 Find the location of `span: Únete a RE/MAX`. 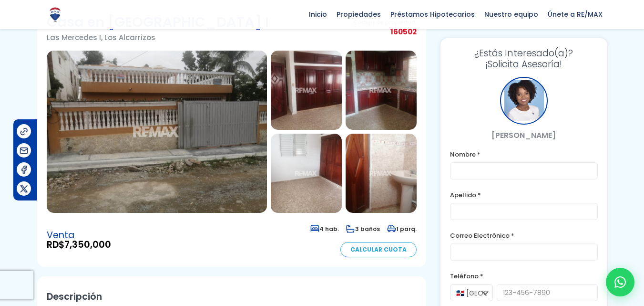

span: Únete a RE/MAX is located at coordinates (575, 14).